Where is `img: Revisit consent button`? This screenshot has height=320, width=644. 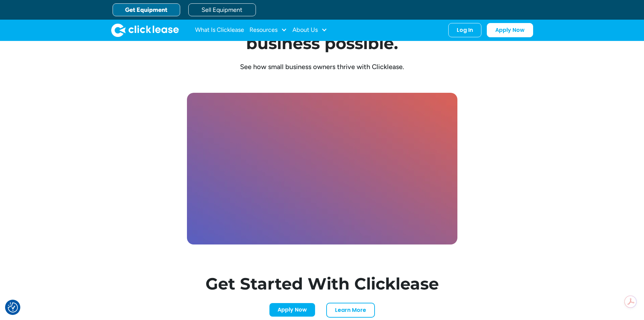 img: Revisit consent button is located at coordinates (13, 307).